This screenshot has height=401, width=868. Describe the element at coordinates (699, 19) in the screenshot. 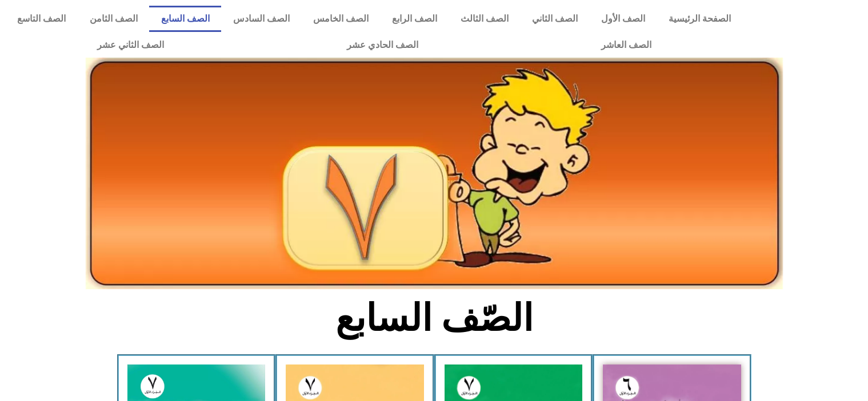

I see `a: الصفحة الرئيسية` at that location.